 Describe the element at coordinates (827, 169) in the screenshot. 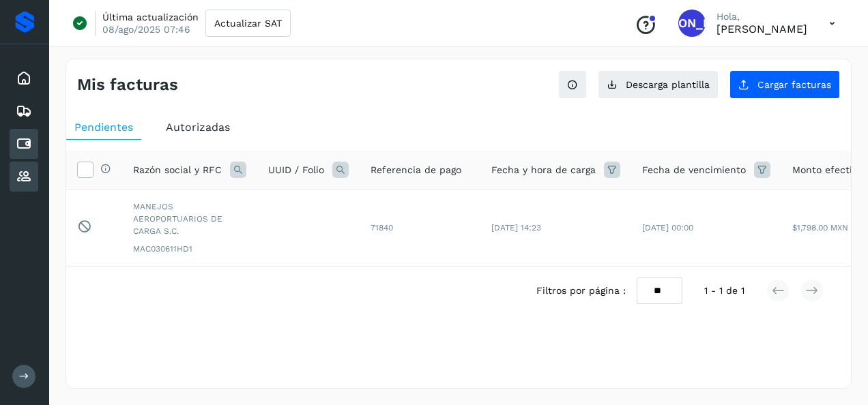

I see `span: Monto efectivo` at that location.